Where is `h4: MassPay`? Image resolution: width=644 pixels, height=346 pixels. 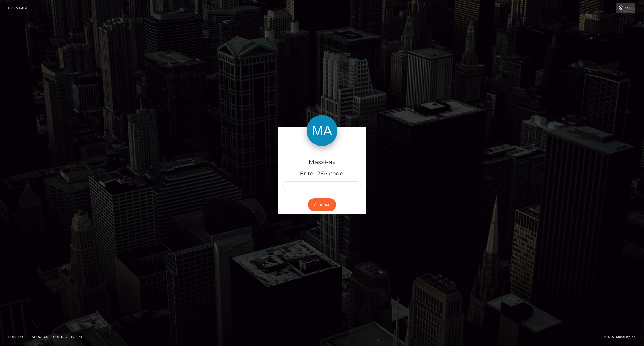 h4: MassPay is located at coordinates (322, 162).